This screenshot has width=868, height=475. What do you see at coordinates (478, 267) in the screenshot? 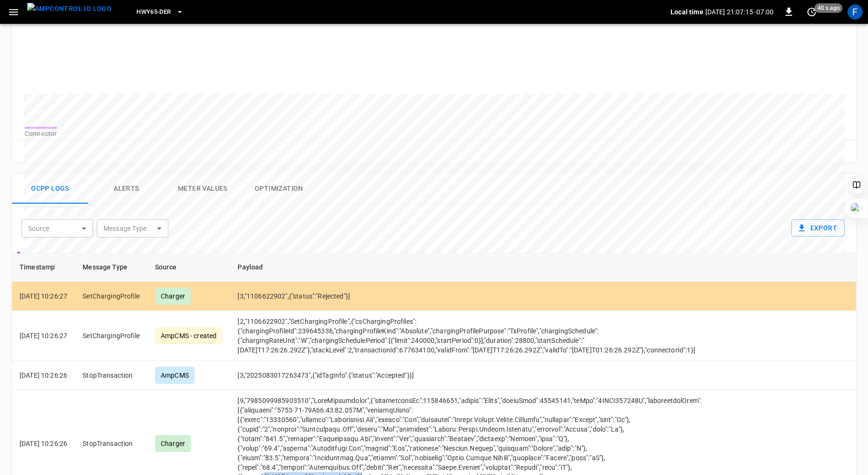
I see `th: Payload` at bounding box center [478, 267].